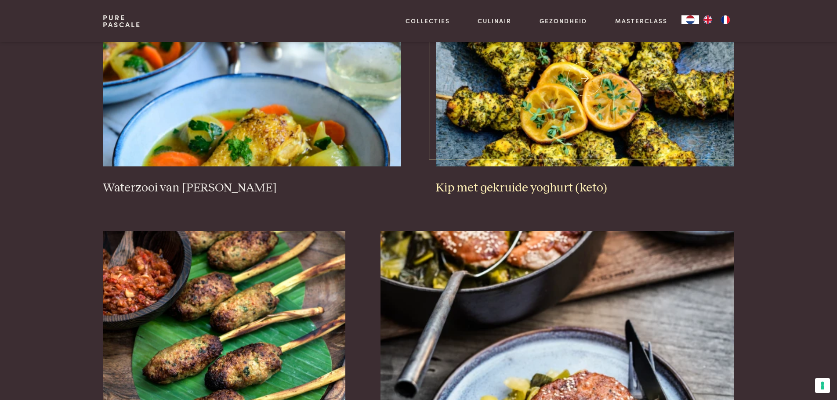  I want to click on a: NL, so click(690, 20).